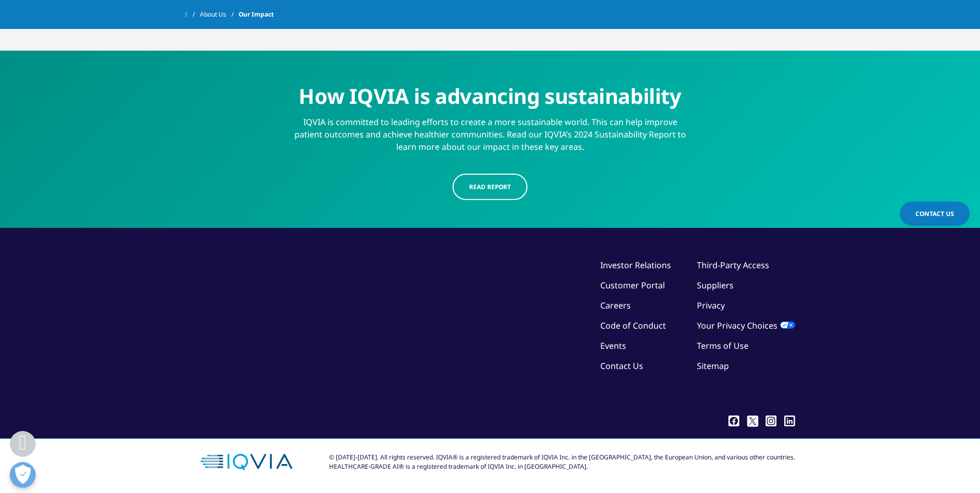 The image size is (980, 493). I want to click on a: Sitemap, so click(713, 366).